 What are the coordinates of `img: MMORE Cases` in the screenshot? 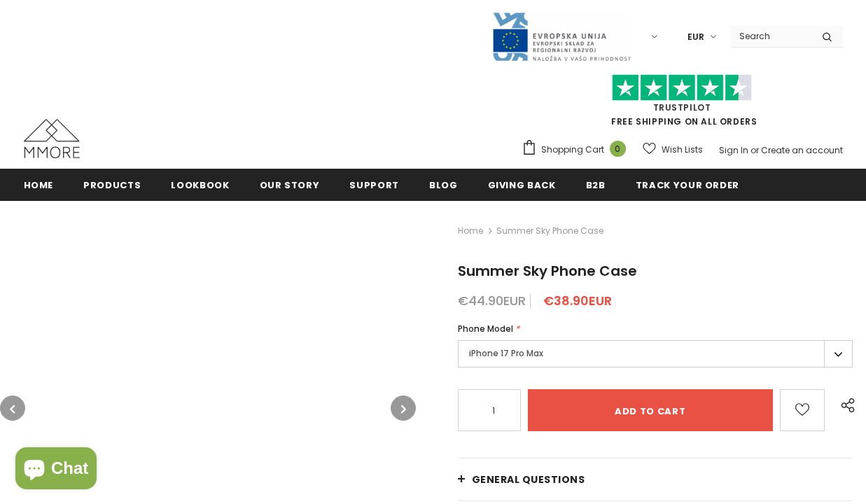 It's located at (52, 138).